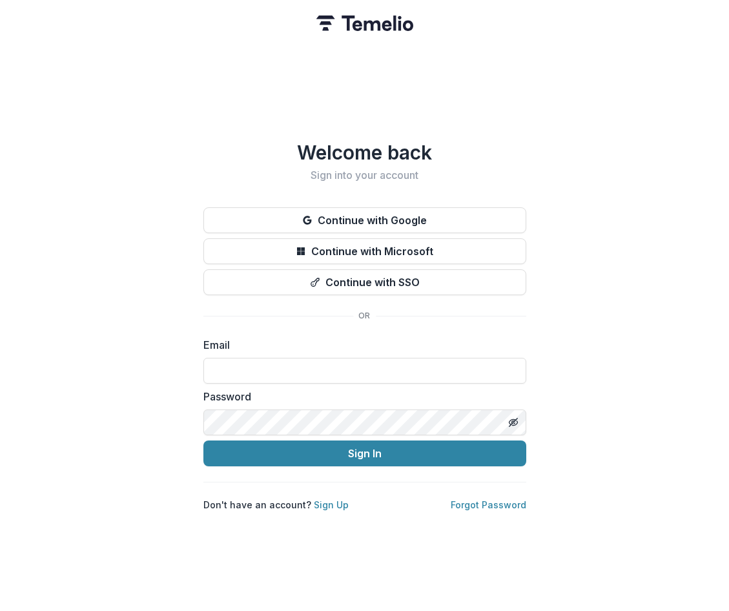 This screenshot has width=729, height=611. I want to click on button: Continue with Microsoft, so click(365, 251).